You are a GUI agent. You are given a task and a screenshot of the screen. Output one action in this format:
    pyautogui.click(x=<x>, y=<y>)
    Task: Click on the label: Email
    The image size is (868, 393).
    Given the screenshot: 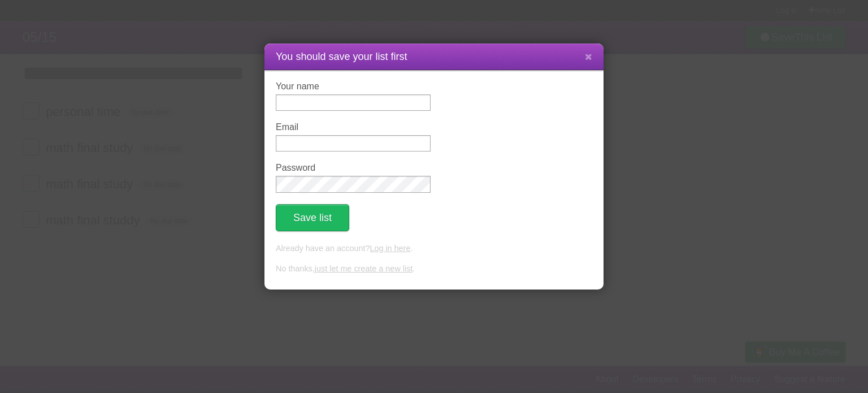 What is the action you would take?
    pyautogui.click(x=354, y=127)
    